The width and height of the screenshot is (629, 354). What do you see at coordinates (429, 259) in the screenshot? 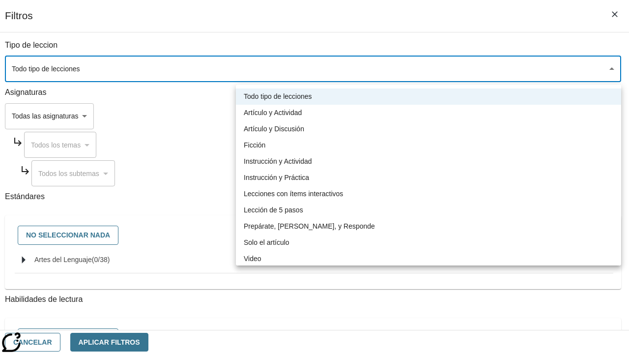
I see `li: Video` at bounding box center [429, 259].